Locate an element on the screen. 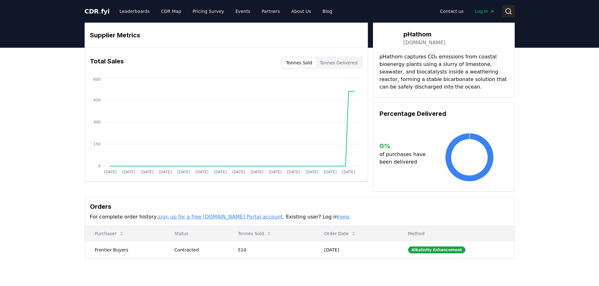  a: Partners is located at coordinates (271, 11).